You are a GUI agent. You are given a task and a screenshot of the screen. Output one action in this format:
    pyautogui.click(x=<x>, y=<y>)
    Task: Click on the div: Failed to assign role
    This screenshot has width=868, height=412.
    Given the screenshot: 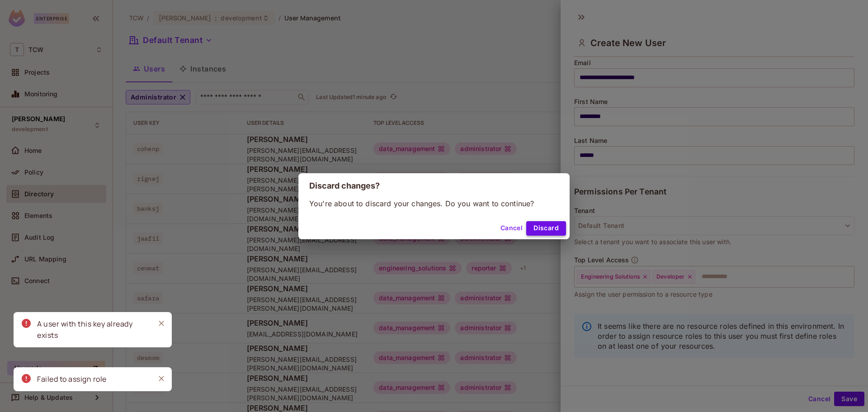 What is the action you would take?
    pyautogui.click(x=72, y=379)
    